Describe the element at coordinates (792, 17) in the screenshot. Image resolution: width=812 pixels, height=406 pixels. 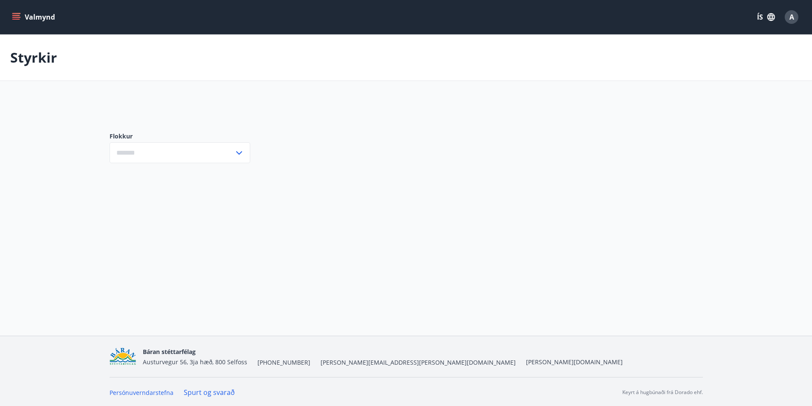
I see `span: A` at that location.